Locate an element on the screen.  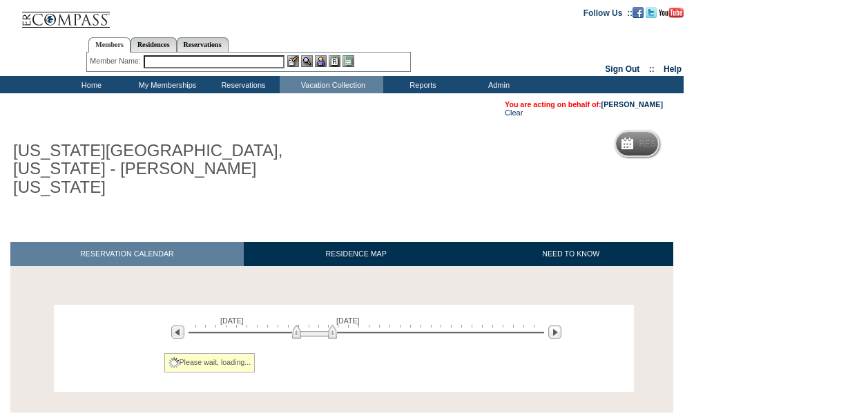
img: Impersonate is located at coordinates (321, 61).